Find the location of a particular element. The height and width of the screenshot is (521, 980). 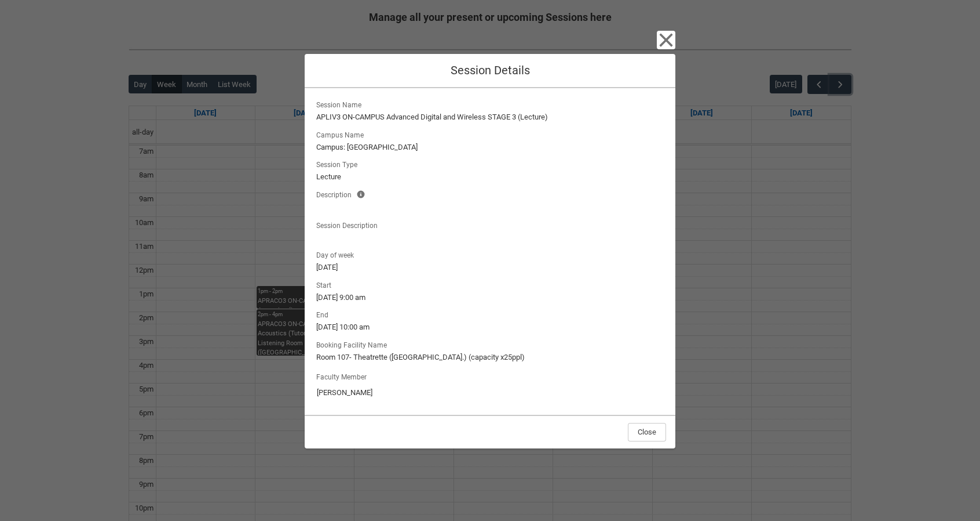

span: Session Name is located at coordinates (341, 104).